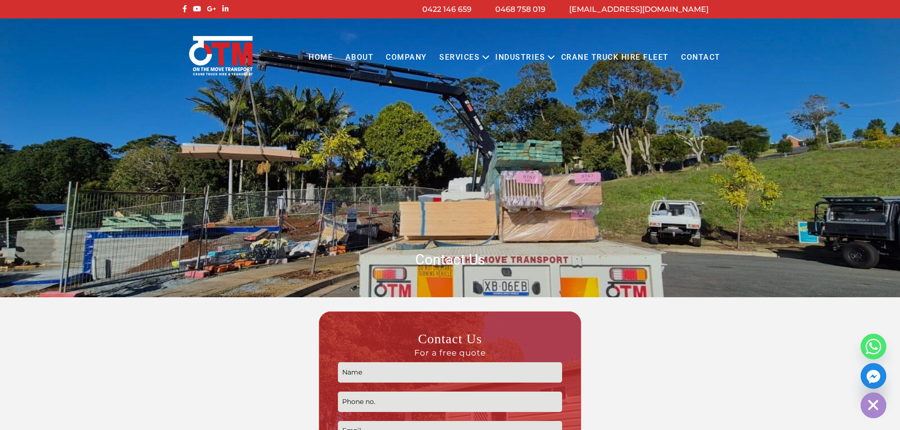 The height and width of the screenshot is (430, 900). What do you see at coordinates (450, 259) in the screenshot?
I see `h1: Contact Us` at bounding box center [450, 259].